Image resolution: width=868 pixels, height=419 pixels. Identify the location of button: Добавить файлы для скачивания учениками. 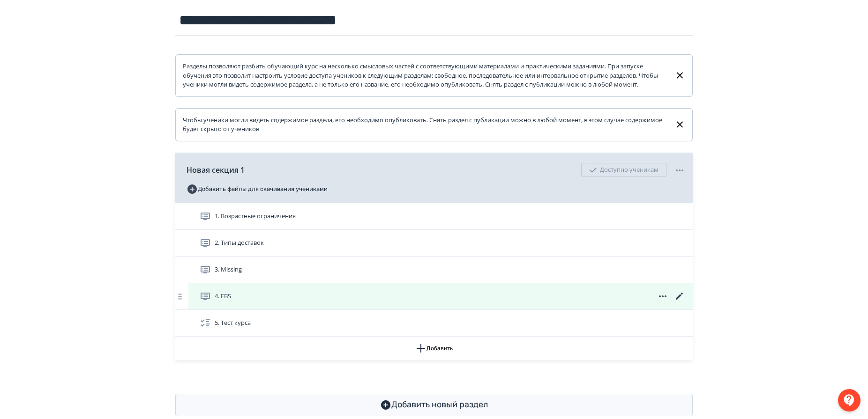
(257, 189).